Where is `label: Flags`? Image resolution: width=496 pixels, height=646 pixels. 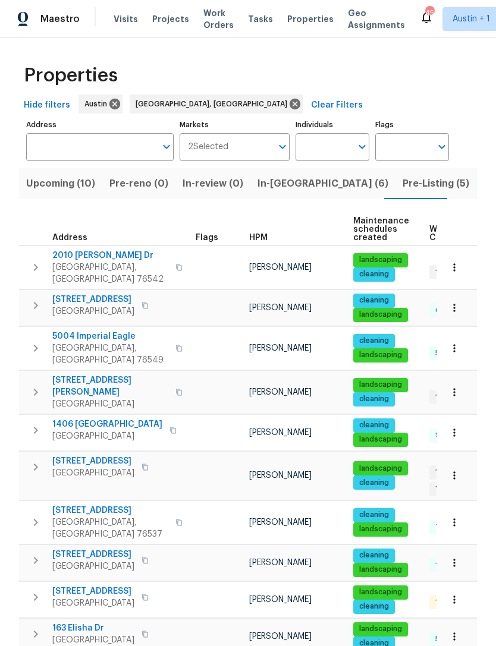 label: Flags is located at coordinates (412, 125).